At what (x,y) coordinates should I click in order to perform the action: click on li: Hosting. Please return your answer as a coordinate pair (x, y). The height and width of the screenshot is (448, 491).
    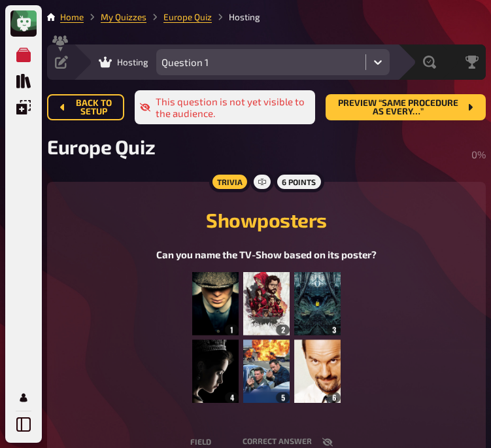
    Looking at the image, I should click on (236, 17).